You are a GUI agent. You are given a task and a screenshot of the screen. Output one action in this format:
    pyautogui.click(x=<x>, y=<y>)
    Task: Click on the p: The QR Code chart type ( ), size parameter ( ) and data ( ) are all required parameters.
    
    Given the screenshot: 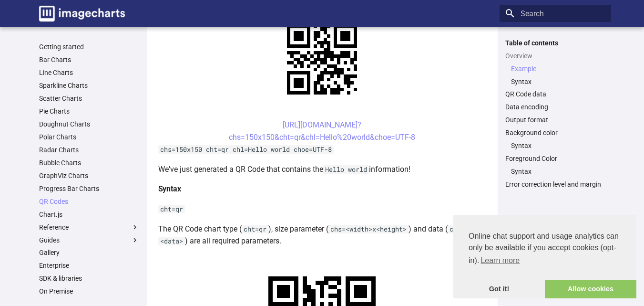 What is the action you would take?
    pyautogui.click(x=322, y=235)
    